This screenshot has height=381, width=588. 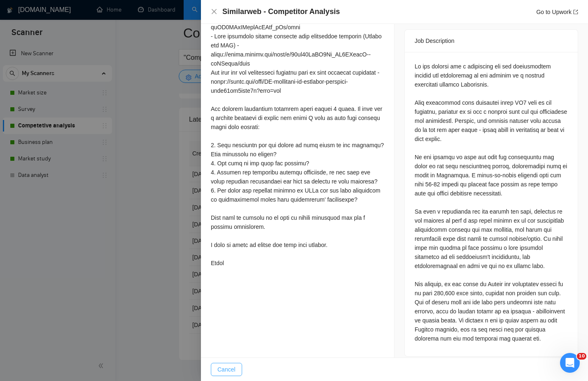 What do you see at coordinates (227, 369) in the screenshot?
I see `button: Cancel` at bounding box center [227, 369].